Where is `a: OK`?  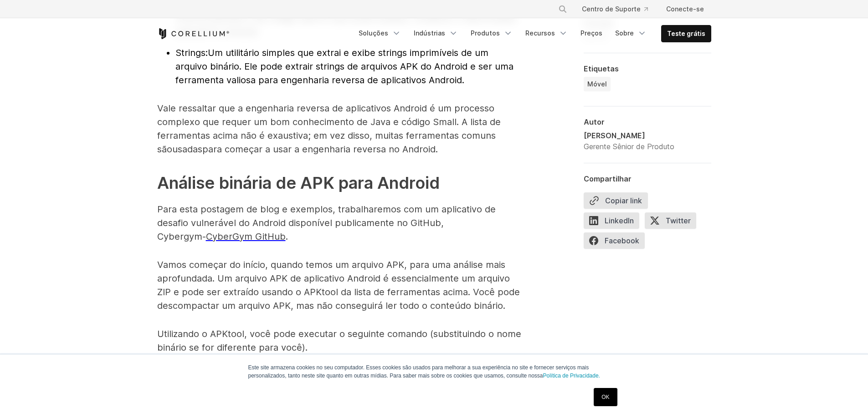 a: OK is located at coordinates (605, 397).